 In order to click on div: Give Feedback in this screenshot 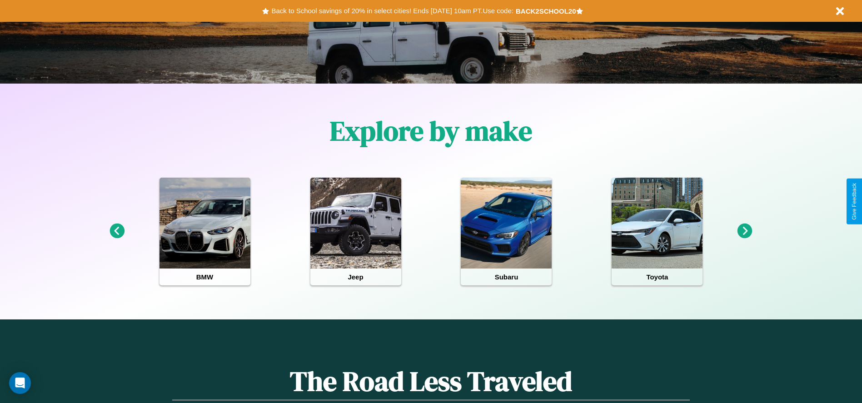, I will do `click(855, 201)`.